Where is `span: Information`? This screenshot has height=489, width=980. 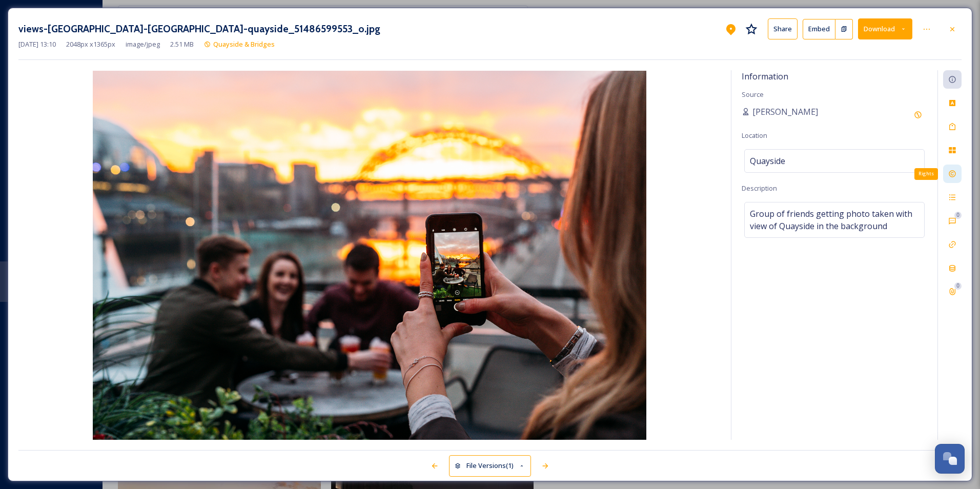
span: Information is located at coordinates (765, 76).